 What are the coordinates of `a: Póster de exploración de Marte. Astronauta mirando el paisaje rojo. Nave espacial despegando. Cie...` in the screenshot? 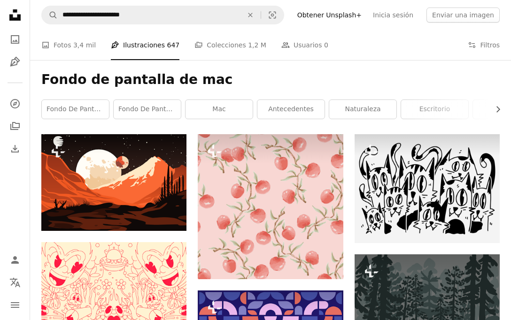 It's located at (114, 183).